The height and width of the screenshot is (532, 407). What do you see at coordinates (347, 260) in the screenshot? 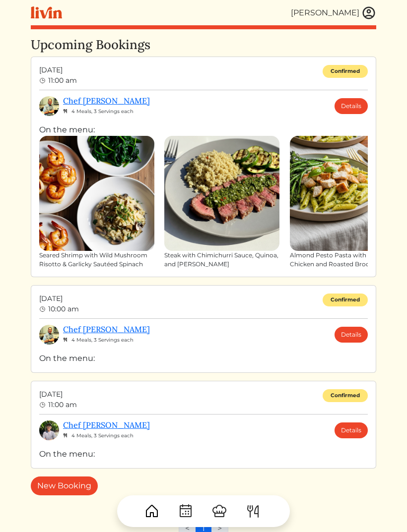
I see `div: Almond Pesto Pasta with Pan-Seared Chicken and Roasted Broccolini` at bounding box center [347, 260].